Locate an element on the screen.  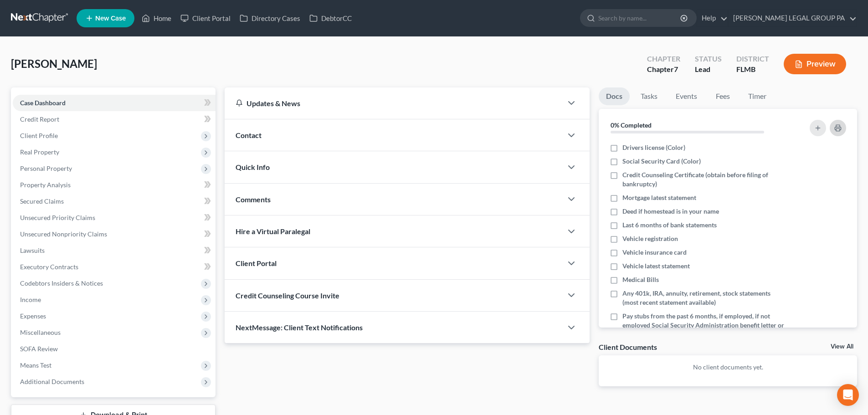
a: Home is located at coordinates (156, 18).